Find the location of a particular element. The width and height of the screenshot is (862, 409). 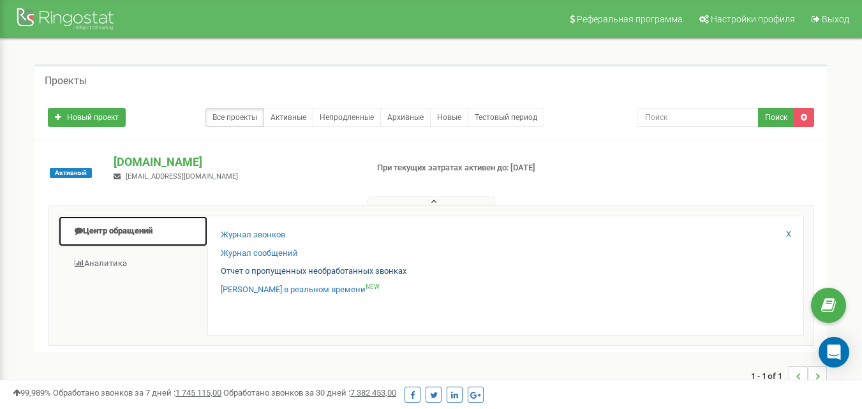

span: Обработано звонков за 30 дней : is located at coordinates (309, 392).